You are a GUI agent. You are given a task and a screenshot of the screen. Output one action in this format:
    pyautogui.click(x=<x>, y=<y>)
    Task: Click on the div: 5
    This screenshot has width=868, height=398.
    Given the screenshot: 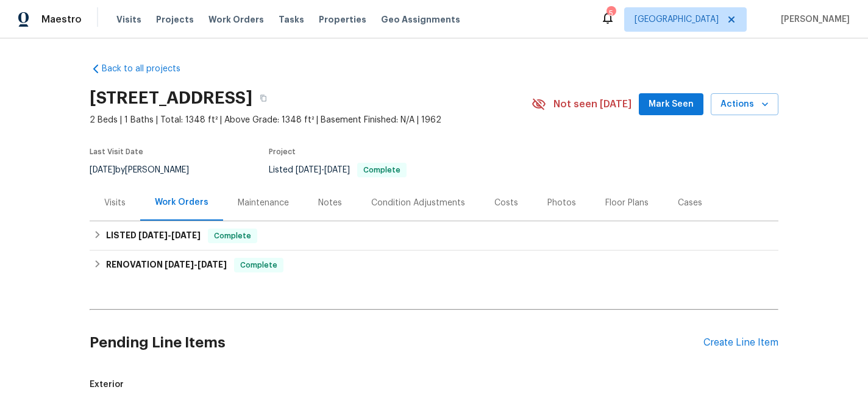 What is the action you would take?
    pyautogui.click(x=611, y=14)
    